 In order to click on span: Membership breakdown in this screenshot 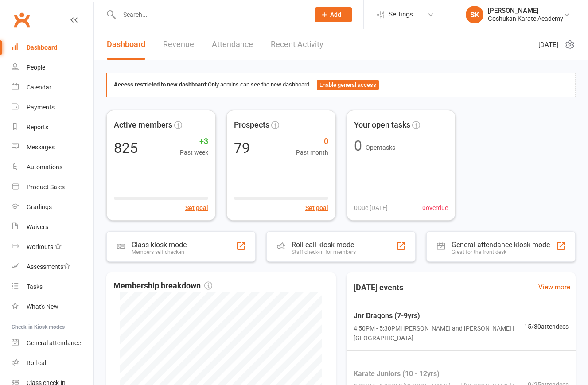, I will do `click(163, 285)`.